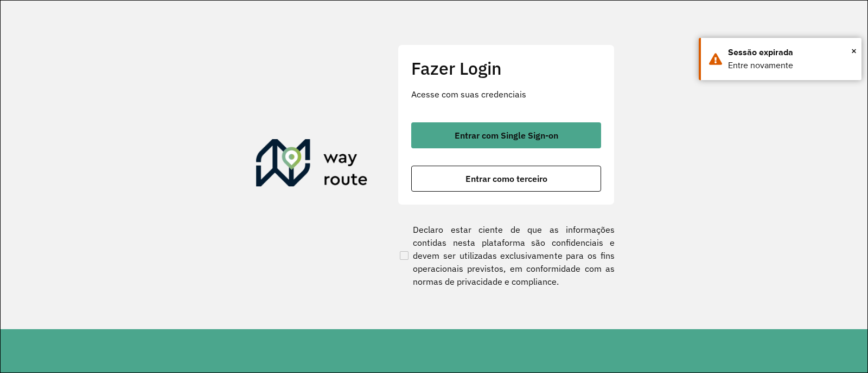 Image resolution: width=868 pixels, height=373 pixels. What do you see at coordinates (506, 179) in the screenshot?
I see `span: Entrar como terceiro` at bounding box center [506, 179].